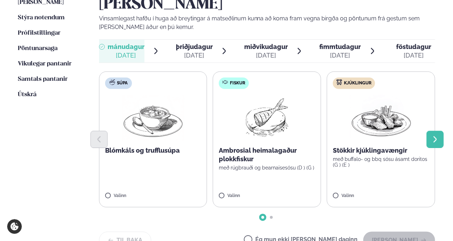 Image resolution: width=453 pixels, height=241 pixels. I want to click on span: Pöntunarsaga, so click(38, 48).